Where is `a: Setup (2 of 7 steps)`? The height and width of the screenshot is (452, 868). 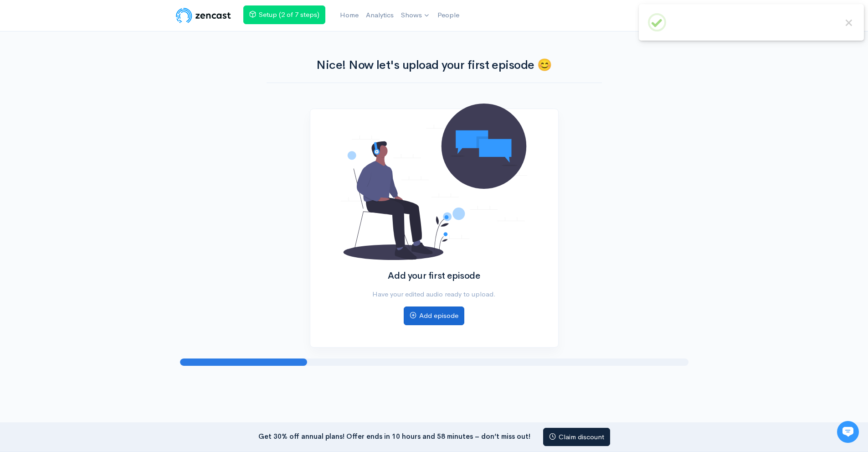
a: Setup (2 of 7 steps) is located at coordinates (285, 14).